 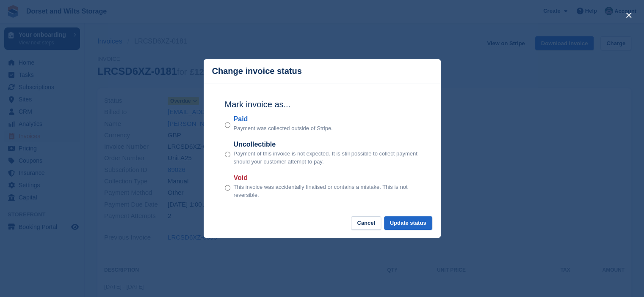 What do you see at coordinates (256, 71) in the screenshot?
I see `p: Change invoice status` at bounding box center [256, 71].